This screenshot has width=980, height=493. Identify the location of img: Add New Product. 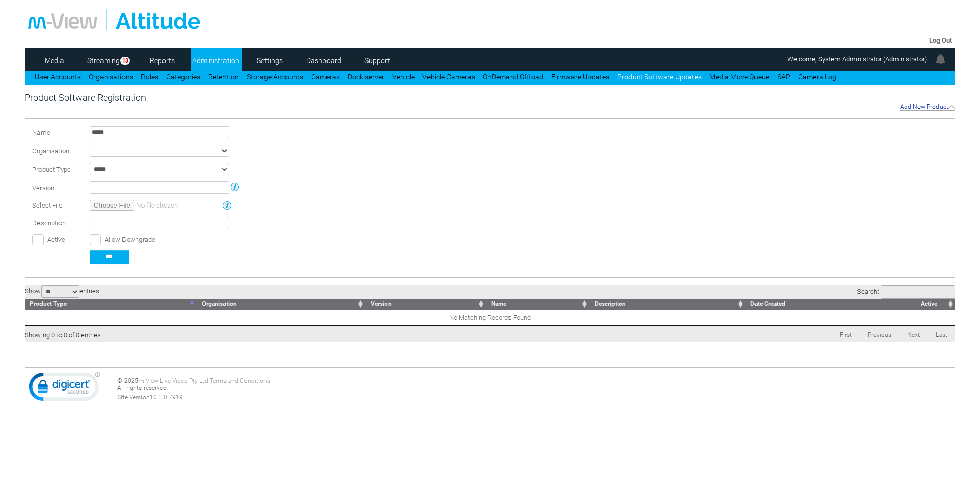
(952, 106).